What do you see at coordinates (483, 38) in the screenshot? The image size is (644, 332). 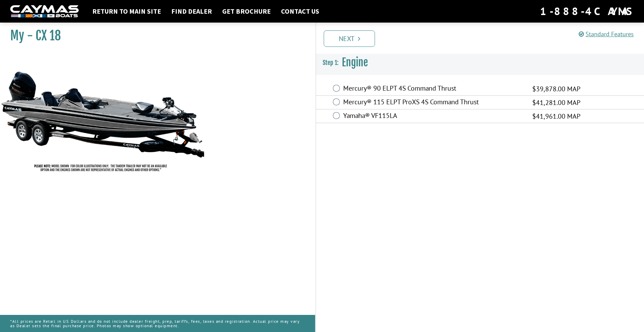 I see `ul: Pagination` at bounding box center [483, 38].